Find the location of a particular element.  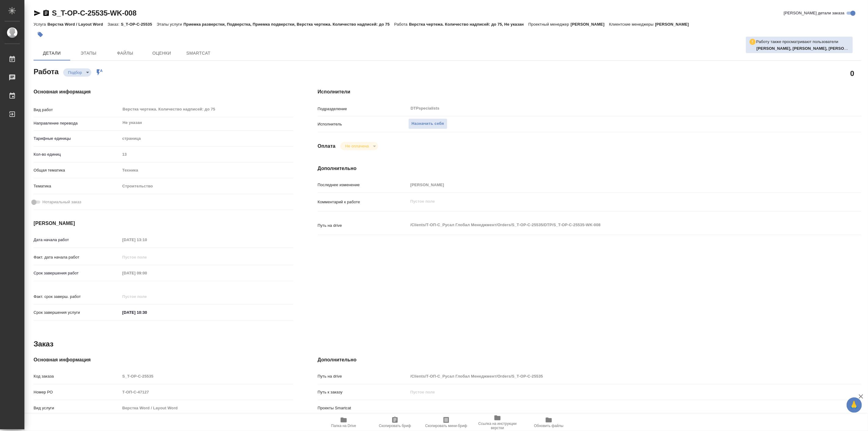

p: Верстка чертежа. Количество надписей: до 75, Не указан is located at coordinates (468, 24).